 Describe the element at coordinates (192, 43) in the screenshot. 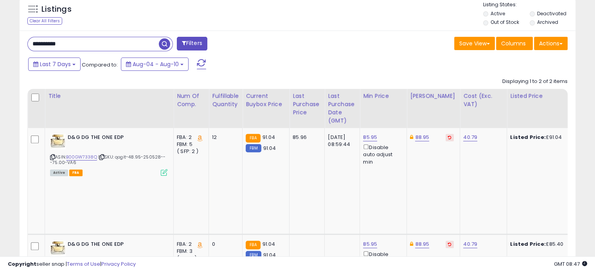

I see `button: Filters` at that location.